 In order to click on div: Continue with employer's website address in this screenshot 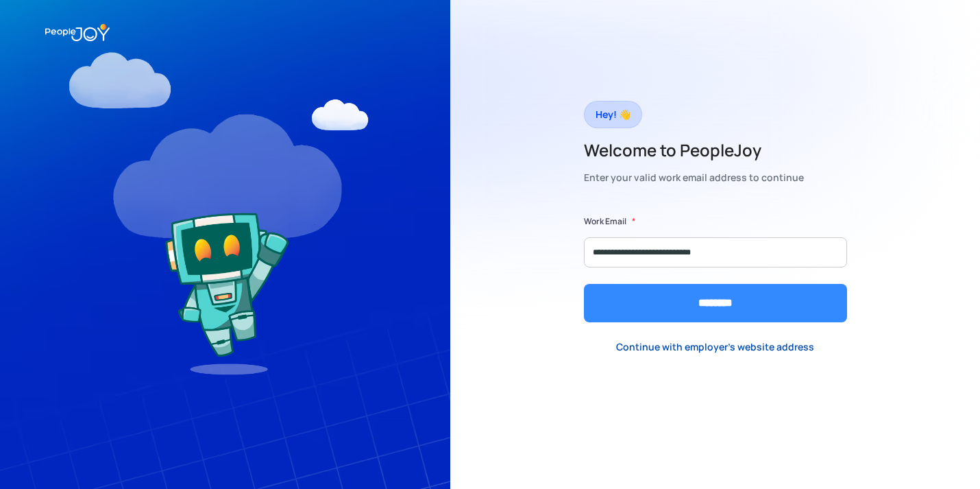, I will do `click(715, 347)`.